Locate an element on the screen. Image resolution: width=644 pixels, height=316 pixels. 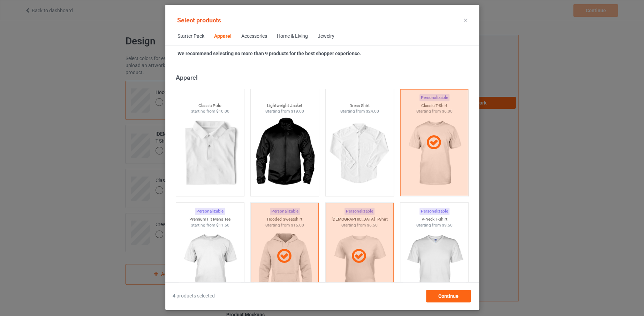
span: Continue is located at coordinates (448, 296).